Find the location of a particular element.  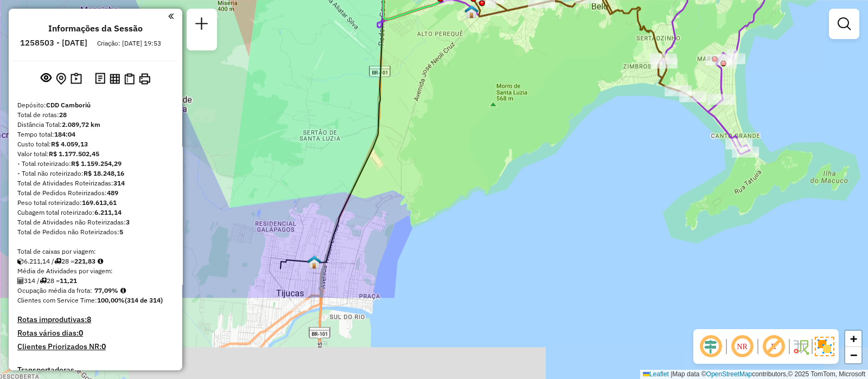

div: 6.211,14 / 28 = is located at coordinates (95, 261).